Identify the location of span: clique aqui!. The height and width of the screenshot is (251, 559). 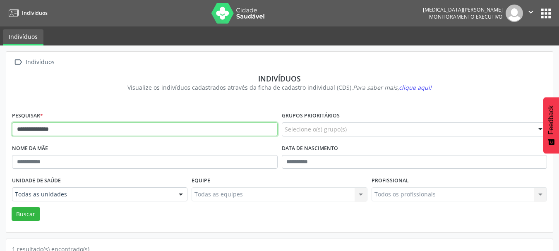
(415, 87).